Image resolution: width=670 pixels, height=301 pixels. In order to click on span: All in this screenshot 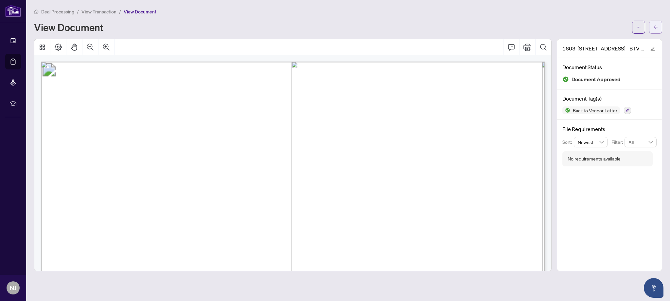, I will do `click(641, 142)`.